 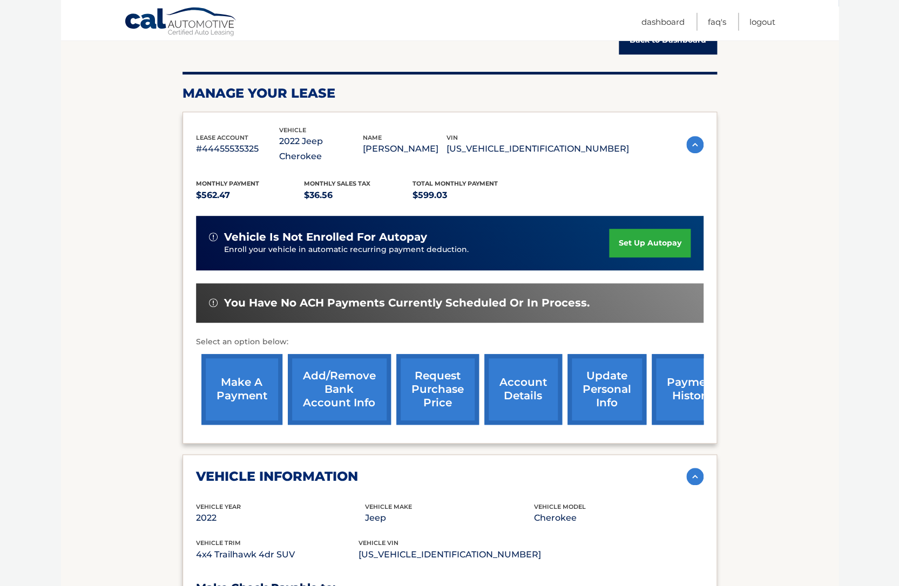 What do you see at coordinates (293, 130) in the screenshot?
I see `span: vehicle` at bounding box center [293, 130].